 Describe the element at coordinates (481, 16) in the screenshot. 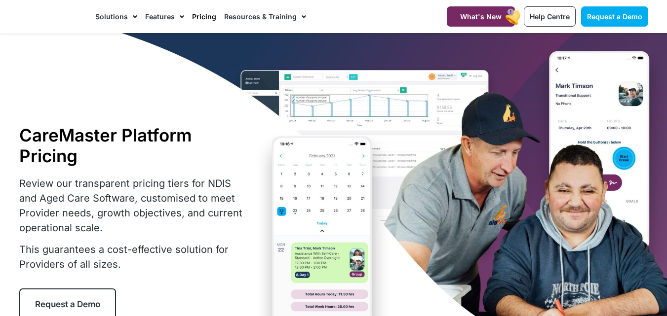

I see `span: What's New` at that location.